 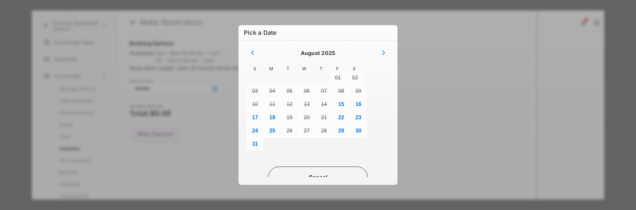 What do you see at coordinates (324, 118) in the screenshot?
I see `button: 0021 August 233rd 2025` at bounding box center [324, 118].